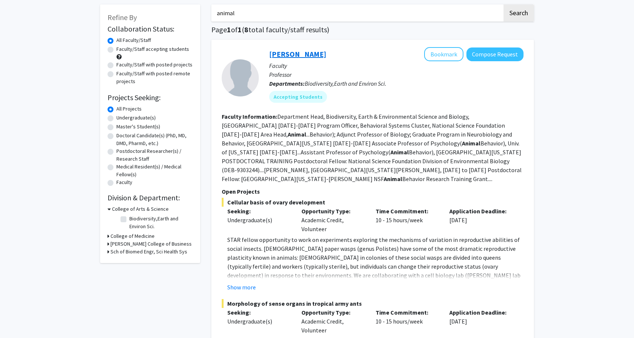  What do you see at coordinates (150, 29) in the screenshot?
I see `h2: Collaboration Status:` at bounding box center [150, 29].